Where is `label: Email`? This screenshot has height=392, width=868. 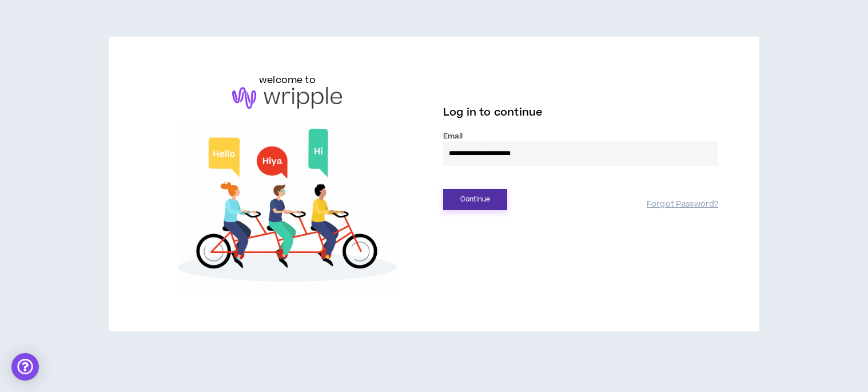
label: Email is located at coordinates (581, 136).